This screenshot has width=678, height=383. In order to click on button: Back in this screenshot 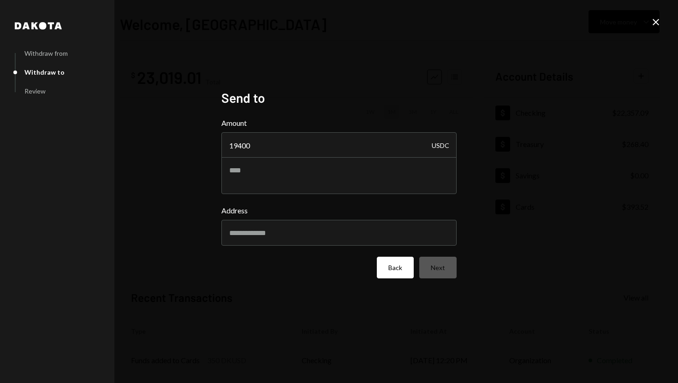, I will do `click(395, 267)`.